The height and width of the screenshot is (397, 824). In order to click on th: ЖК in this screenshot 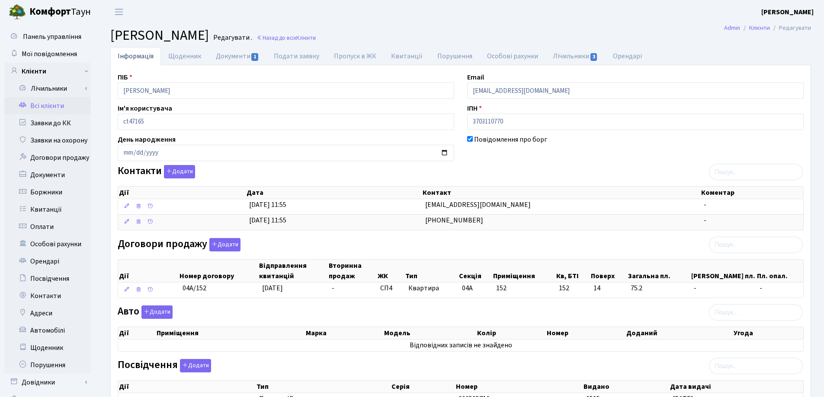, I will do `click(390, 271)`.